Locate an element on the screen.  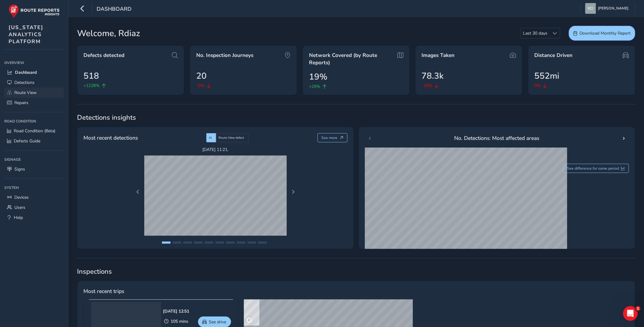
span: 0% is located at coordinates (537, 85).